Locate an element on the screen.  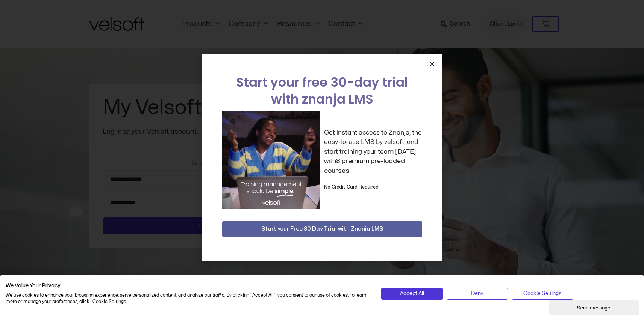
div: Send message is located at coordinates (45, 9).